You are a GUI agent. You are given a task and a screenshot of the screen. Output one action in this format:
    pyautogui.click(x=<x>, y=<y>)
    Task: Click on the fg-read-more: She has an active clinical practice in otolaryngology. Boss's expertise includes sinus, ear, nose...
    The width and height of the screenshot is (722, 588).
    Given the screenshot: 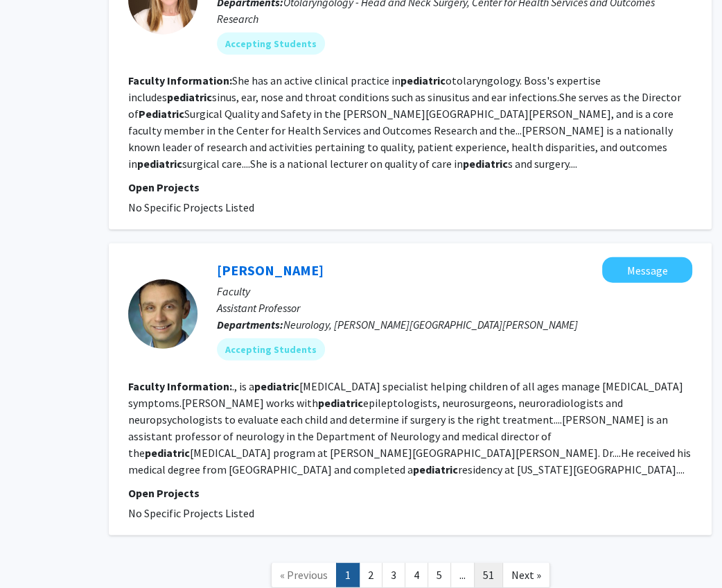 What is the action you would take?
    pyautogui.click(x=405, y=122)
    